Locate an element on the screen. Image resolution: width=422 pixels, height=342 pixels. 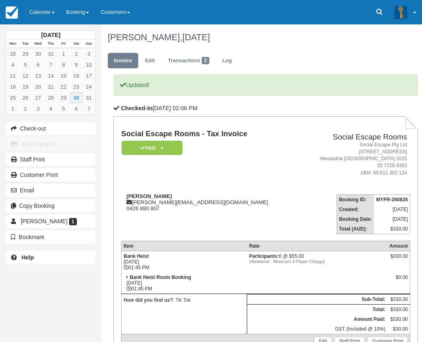
a: 17 is located at coordinates (89, 76).